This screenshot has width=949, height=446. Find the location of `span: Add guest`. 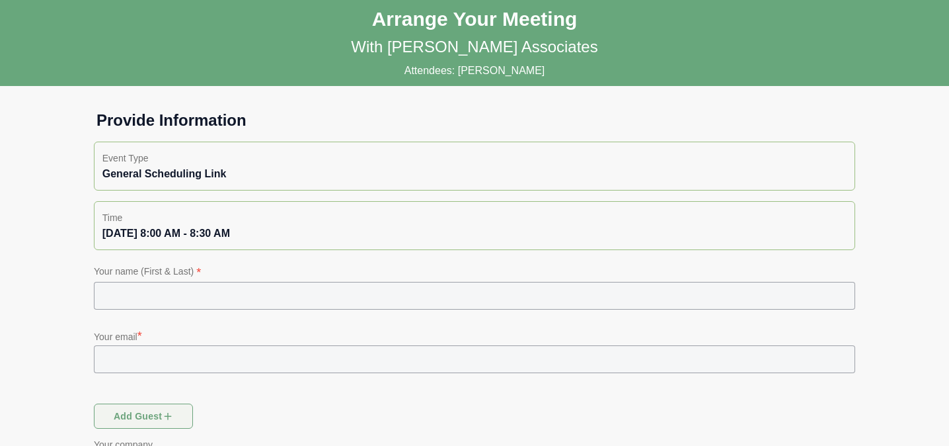

span: Add guest is located at coordinates (143, 416).